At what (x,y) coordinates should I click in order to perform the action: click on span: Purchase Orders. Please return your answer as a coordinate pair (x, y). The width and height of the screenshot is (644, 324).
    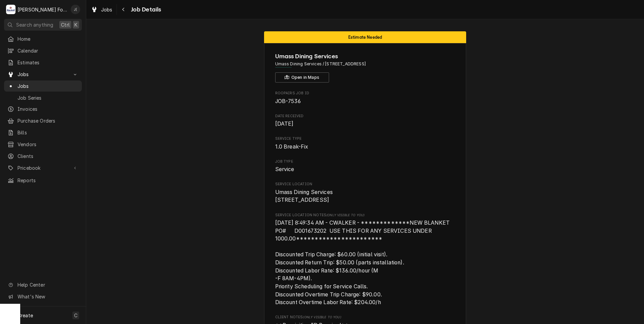
    Looking at the image, I should click on (48, 120).